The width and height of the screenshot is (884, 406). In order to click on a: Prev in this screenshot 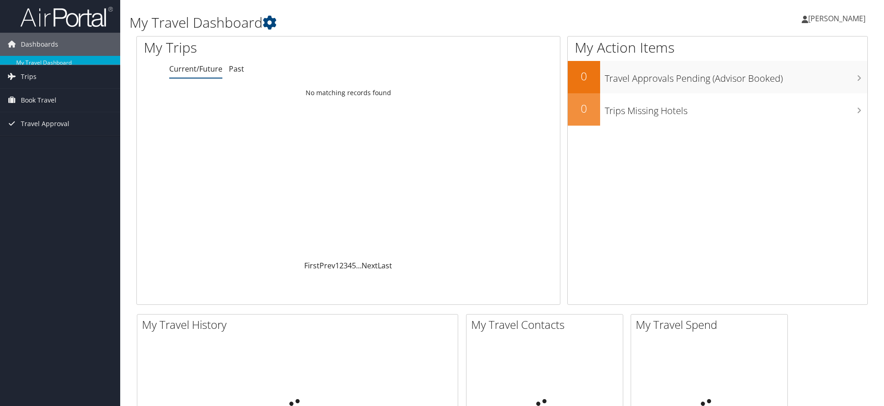, I will do `click(327, 266)`.